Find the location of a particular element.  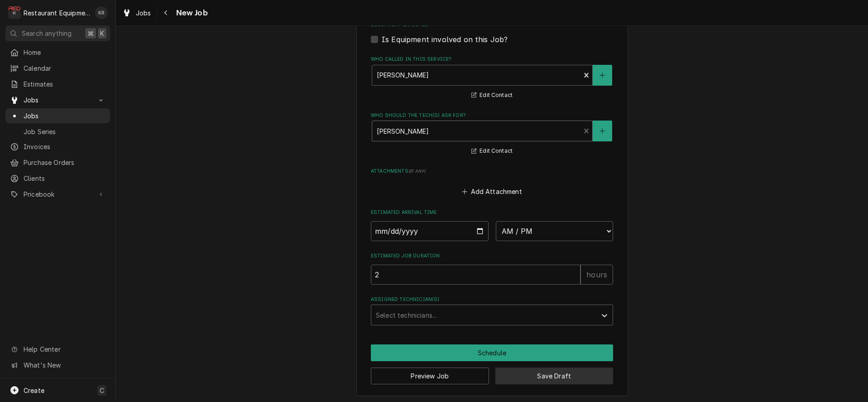

label: Attachments is located at coordinates (491, 171).